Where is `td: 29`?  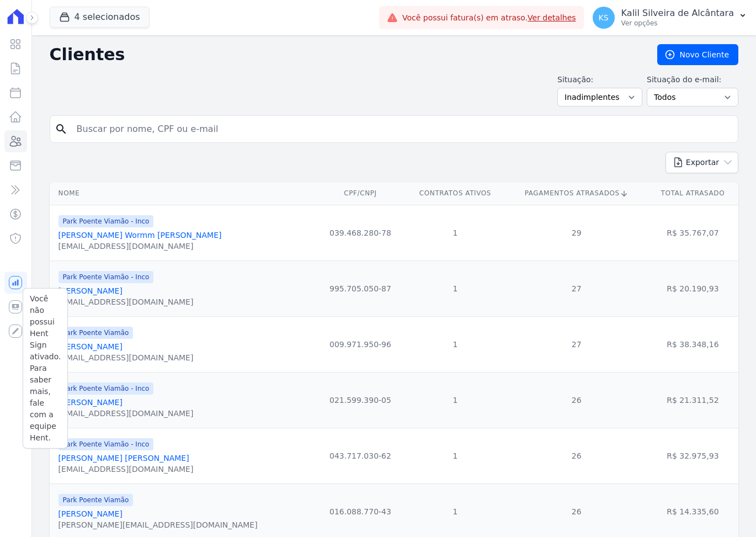
td: 29 is located at coordinates (577, 233).